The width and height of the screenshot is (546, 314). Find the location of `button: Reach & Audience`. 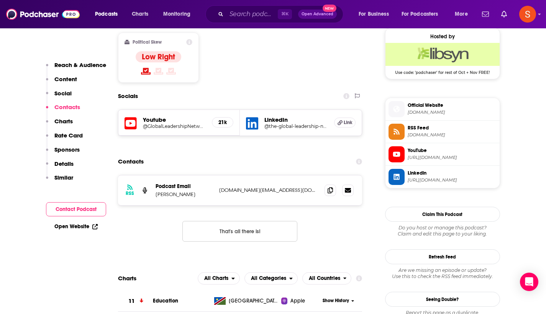

button: Reach & Audience is located at coordinates (76, 68).